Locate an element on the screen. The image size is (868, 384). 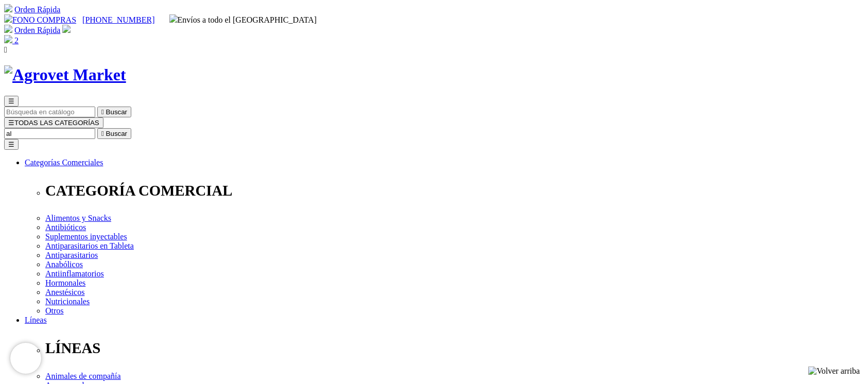
a: Antiinflamatorios is located at coordinates (75, 273).